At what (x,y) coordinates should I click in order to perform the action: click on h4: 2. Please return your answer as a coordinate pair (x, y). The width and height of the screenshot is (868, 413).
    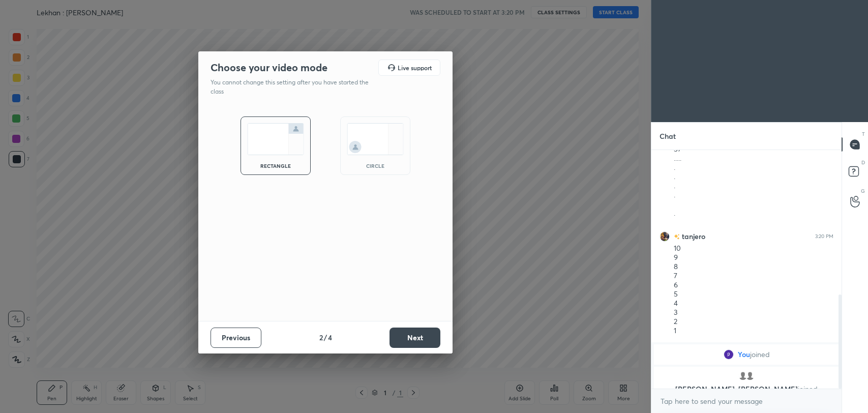
    Looking at the image, I should click on (321, 338).